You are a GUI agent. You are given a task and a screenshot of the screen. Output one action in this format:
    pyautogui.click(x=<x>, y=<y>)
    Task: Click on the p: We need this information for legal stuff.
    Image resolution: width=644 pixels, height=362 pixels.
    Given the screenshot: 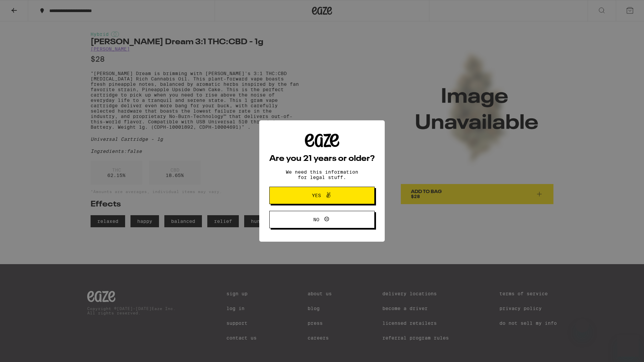 What is the action you would take?
    pyautogui.click(x=322, y=175)
    